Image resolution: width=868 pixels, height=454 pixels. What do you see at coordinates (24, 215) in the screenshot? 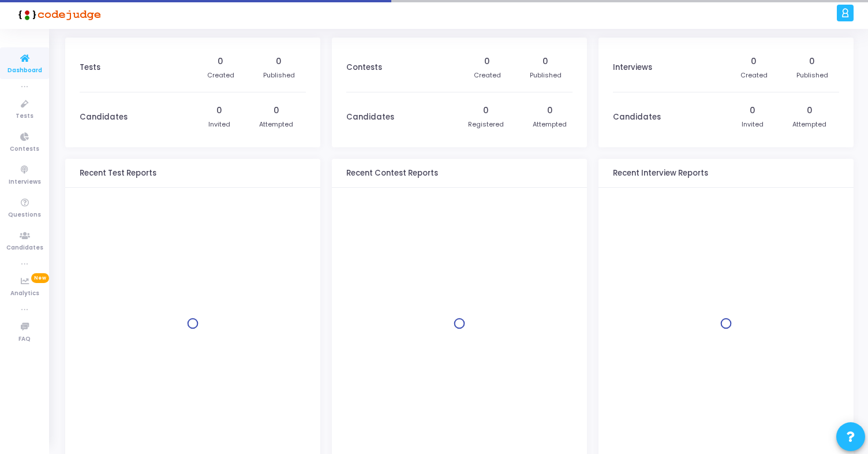
I see `span: Questions` at bounding box center [24, 215].